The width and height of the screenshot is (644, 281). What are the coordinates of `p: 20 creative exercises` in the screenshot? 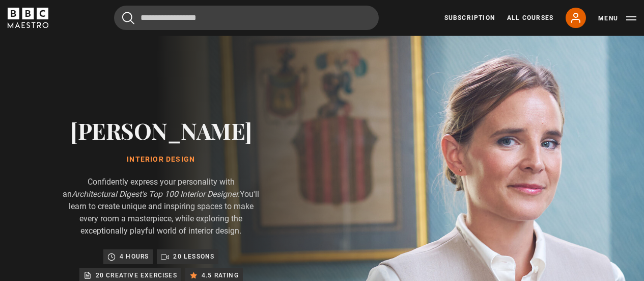 It's located at (137, 276).